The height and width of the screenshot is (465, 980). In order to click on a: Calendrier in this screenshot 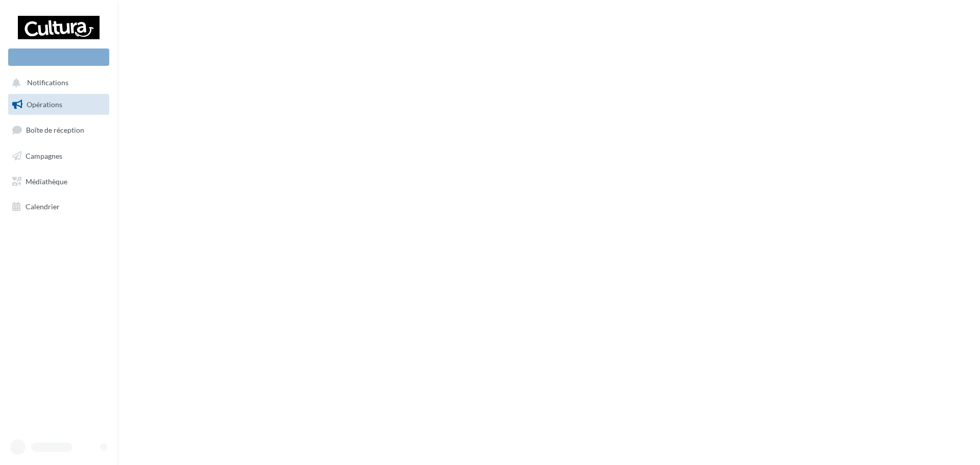, I will do `click(59, 207)`.